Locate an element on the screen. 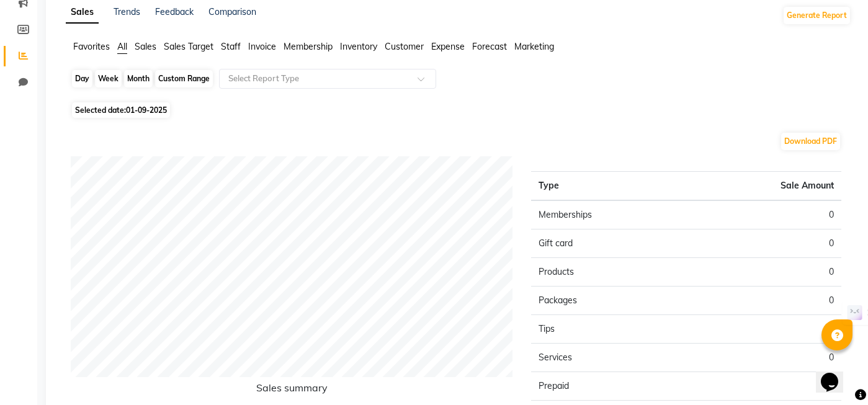 Image resolution: width=868 pixels, height=405 pixels. span: 01-09-2025 is located at coordinates (146, 110).